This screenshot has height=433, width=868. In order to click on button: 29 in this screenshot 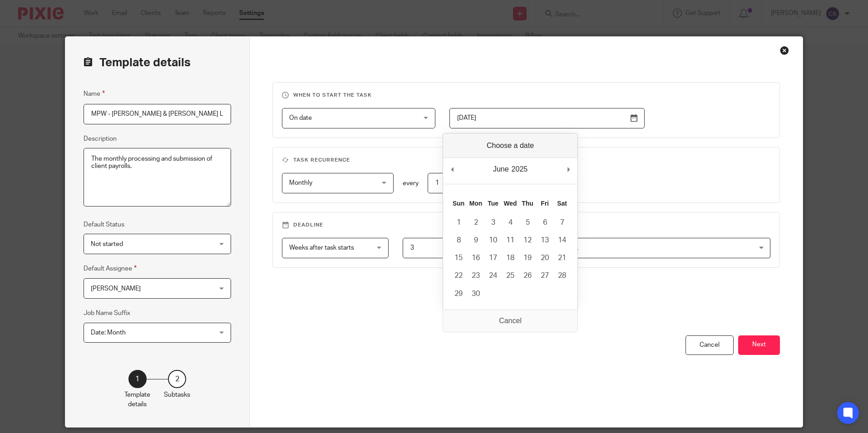, I will do `click(458, 294)`.